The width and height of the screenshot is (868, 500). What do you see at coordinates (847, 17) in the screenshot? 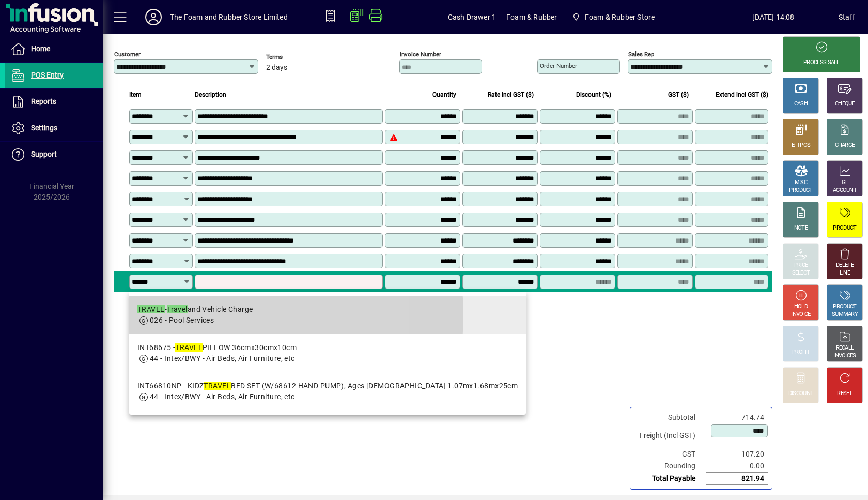
I see `div: Staff` at bounding box center [847, 17].